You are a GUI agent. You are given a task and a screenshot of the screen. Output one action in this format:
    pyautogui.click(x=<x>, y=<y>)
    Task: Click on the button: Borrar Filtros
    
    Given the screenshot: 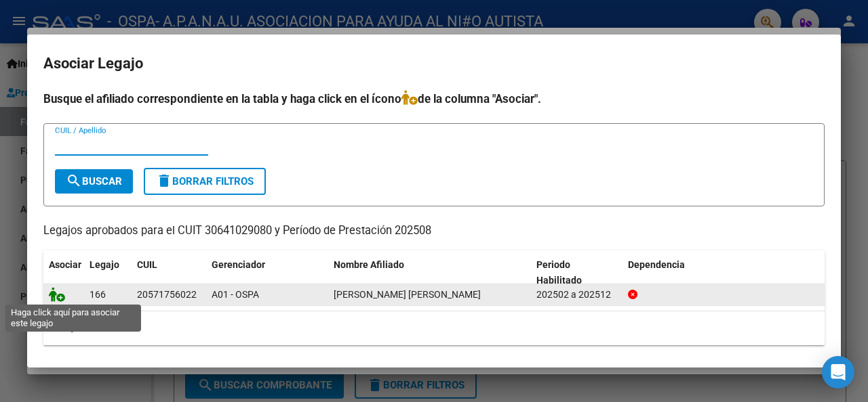 What is the action you would take?
    pyautogui.click(x=205, y=182)
    